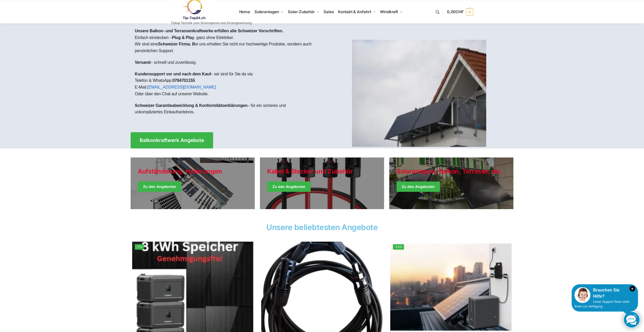 The image size is (644, 332). I want to click on span: Solar-Zubehör, so click(301, 11).